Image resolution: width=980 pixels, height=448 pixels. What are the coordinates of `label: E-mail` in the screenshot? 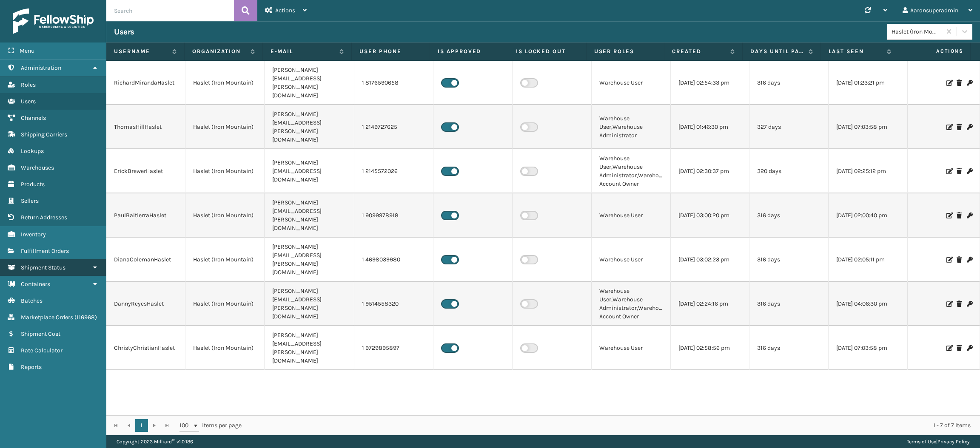 It's located at (303, 51).